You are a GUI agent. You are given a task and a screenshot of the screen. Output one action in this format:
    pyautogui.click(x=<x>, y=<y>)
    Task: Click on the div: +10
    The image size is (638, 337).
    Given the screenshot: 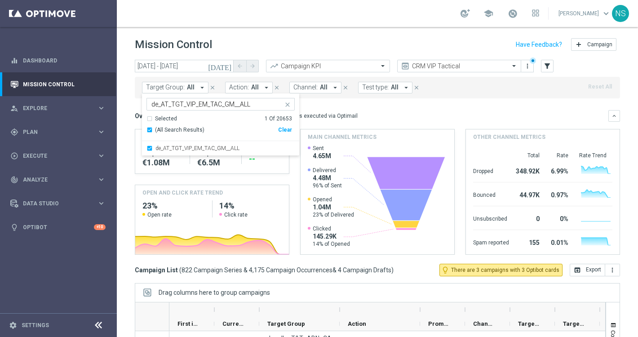 What is the action you would take?
    pyautogui.click(x=100, y=227)
    